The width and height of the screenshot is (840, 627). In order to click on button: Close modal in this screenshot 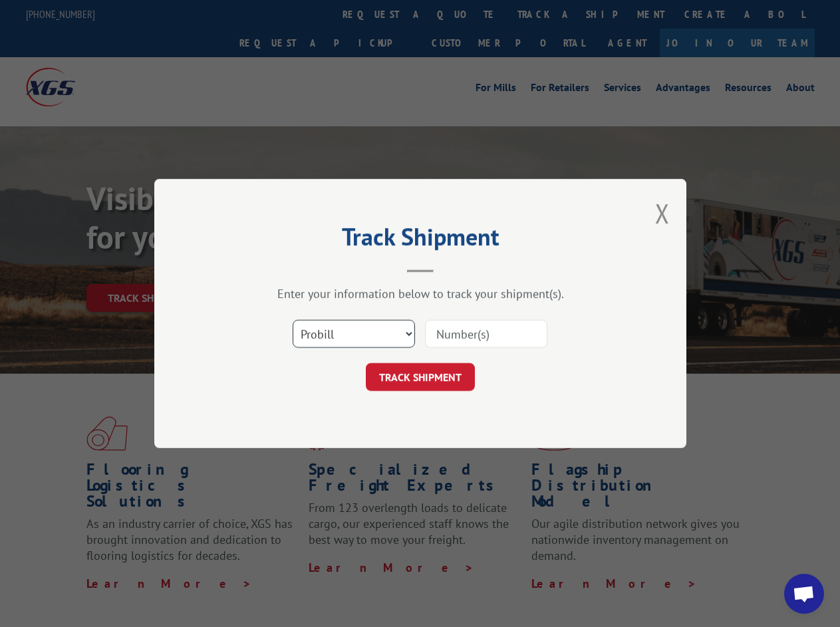, I will do `click(662, 213)`.